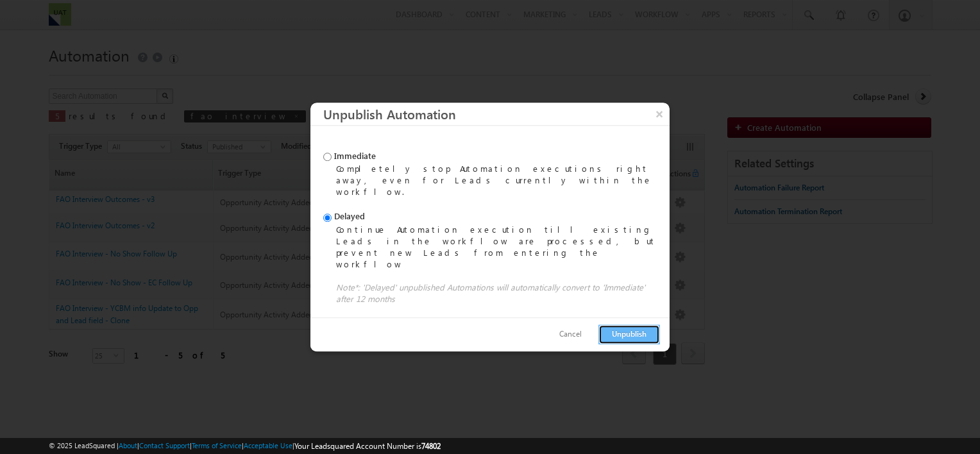 This screenshot has height=454, width=980. What do you see at coordinates (127, 445) in the screenshot?
I see `a: About` at bounding box center [127, 445].